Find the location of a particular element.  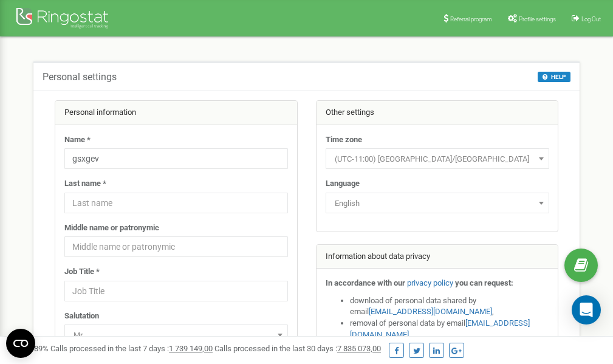

span: Log Out is located at coordinates (591, 18).